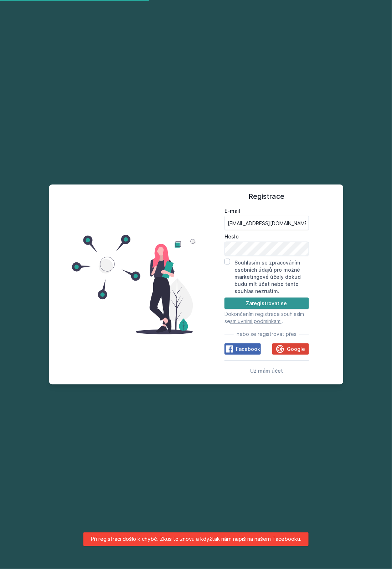 This screenshot has width=392, height=569. I want to click on span: Facebook, so click(248, 349).